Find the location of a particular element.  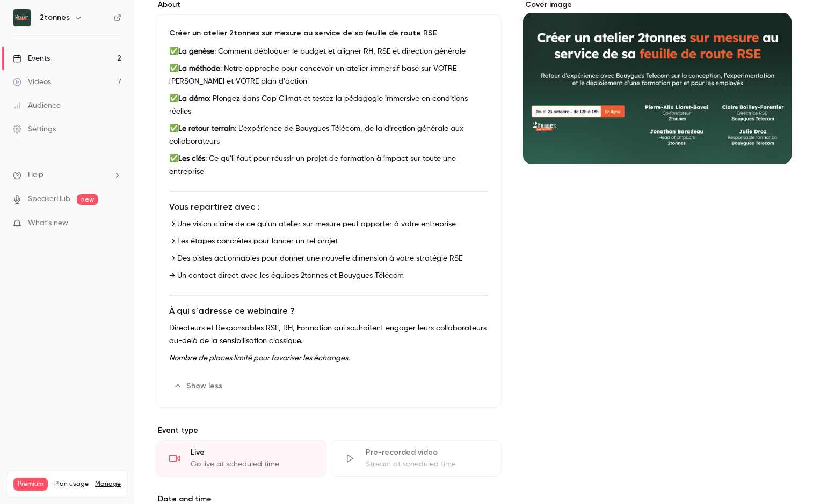

p: → Les étapes concrètes pour lancer un tel projet is located at coordinates (329, 241).